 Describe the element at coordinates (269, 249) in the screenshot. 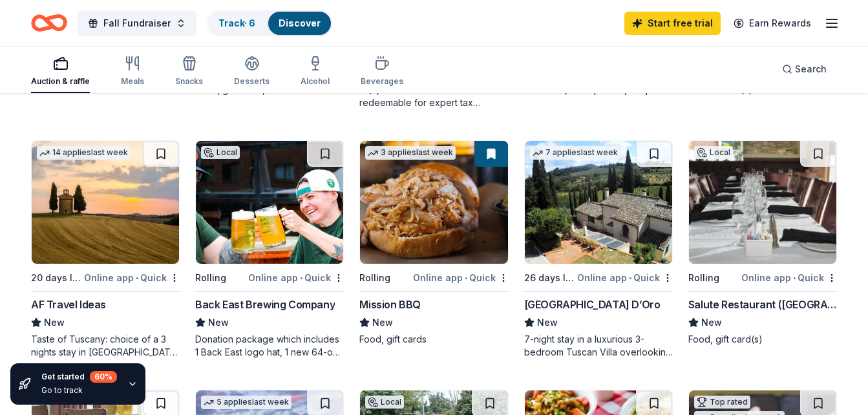

I see `a: Image for Back East Brewing CompanyLocalRollingOnline app•QuickBack East Brewing CompanyNewDonati...` at that location.